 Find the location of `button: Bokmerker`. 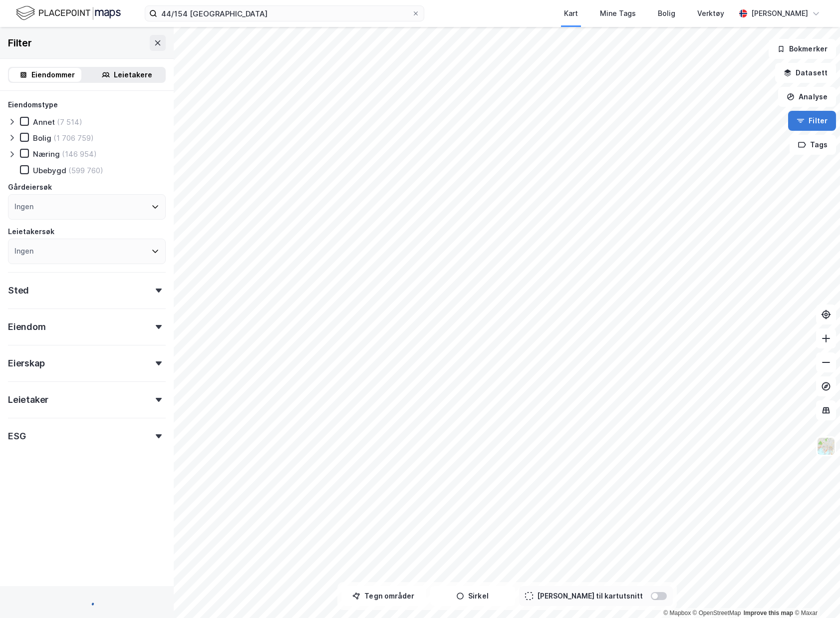

button: Bokmerker is located at coordinates (802, 49).